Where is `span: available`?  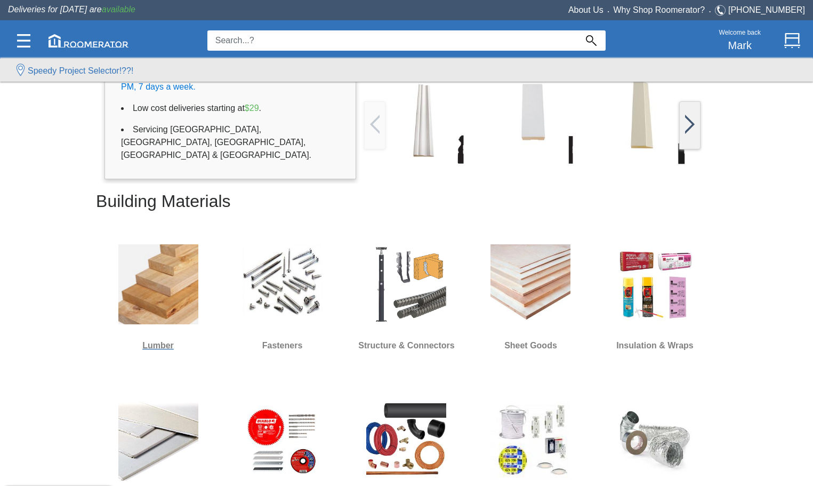
span: available is located at coordinates (118, 9).